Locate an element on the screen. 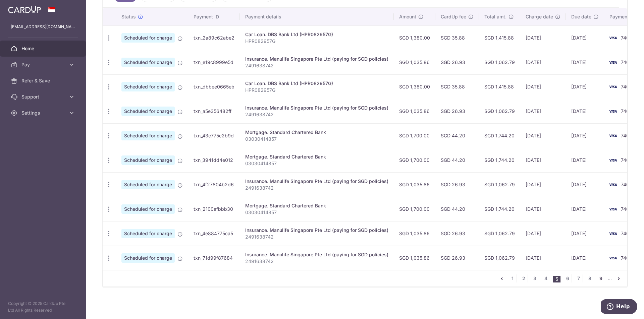  td: txn_71d99f87684 is located at coordinates (214, 258).